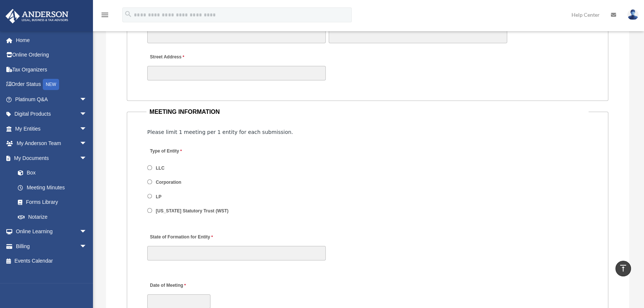 The image size is (644, 308). Describe the element at coordinates (623, 268) in the screenshot. I see `i: vertical_align_top` at that location.